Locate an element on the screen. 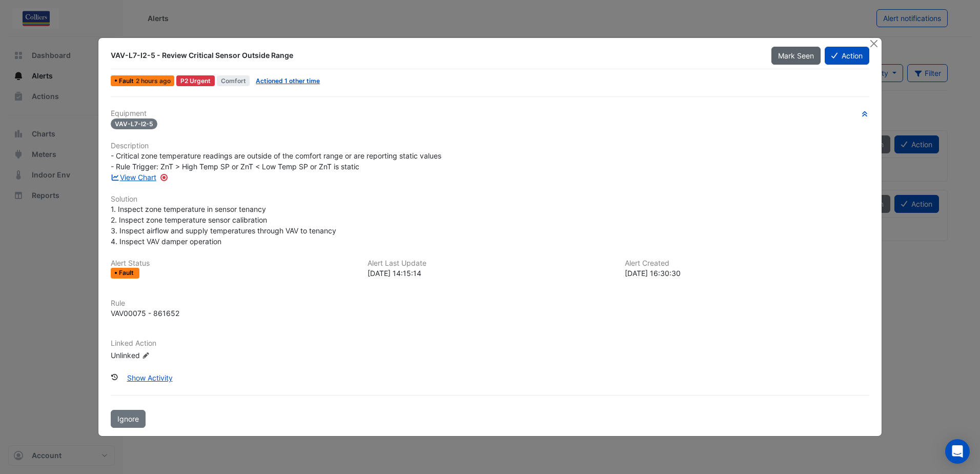 This screenshot has height=474, width=980. h6: Description is located at coordinates (490, 146).